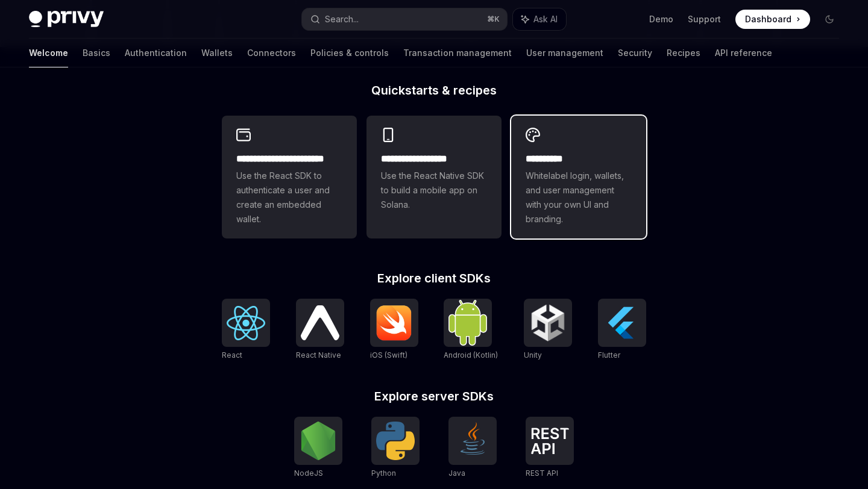 The image size is (868, 489). I want to click on img: Unity, so click(548, 323).